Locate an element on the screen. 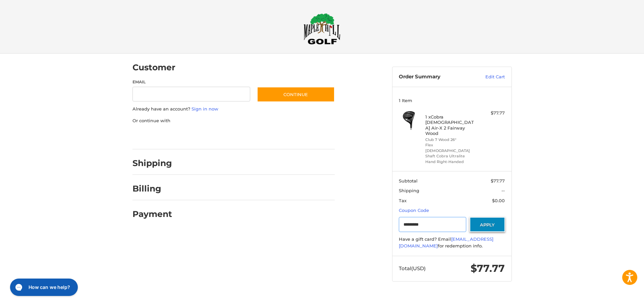  img: Maple Hill Golf is located at coordinates (322, 29).